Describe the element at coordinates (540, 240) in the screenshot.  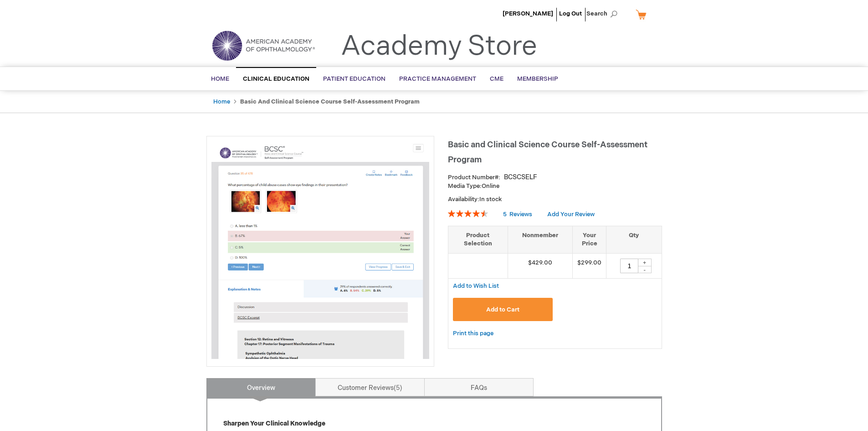
I see `th: Nonmember` at that location.